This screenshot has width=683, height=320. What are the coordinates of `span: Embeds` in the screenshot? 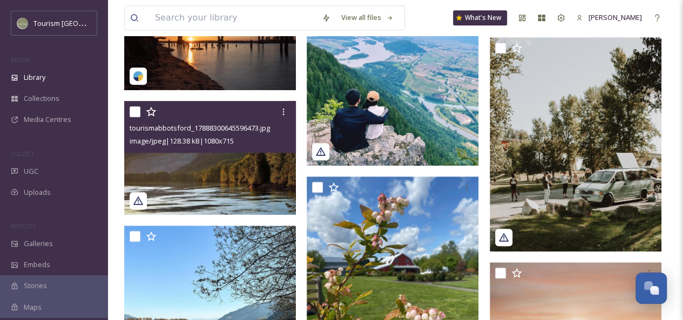 It's located at (37, 265).